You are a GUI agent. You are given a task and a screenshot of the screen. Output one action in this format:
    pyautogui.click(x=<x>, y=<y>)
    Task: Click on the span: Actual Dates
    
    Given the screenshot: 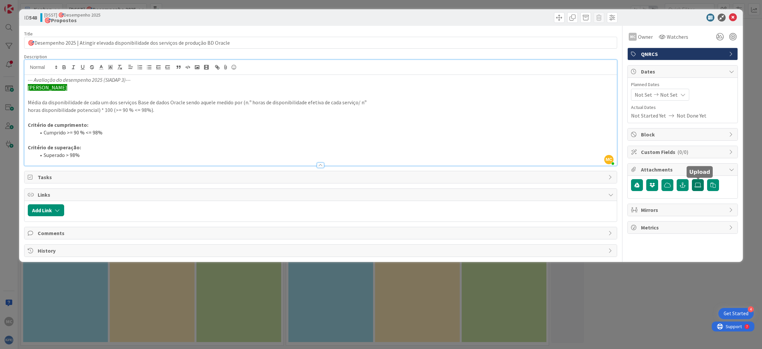 What is the action you would take?
    pyautogui.click(x=683, y=107)
    